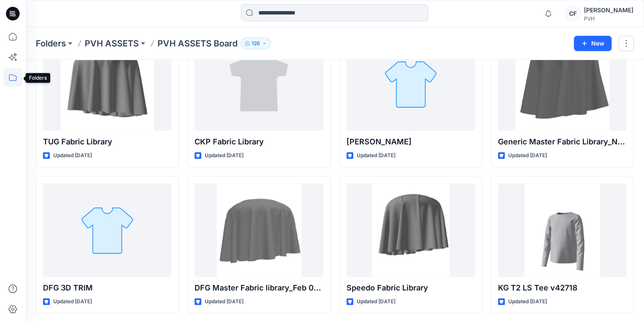  I want to click on p: Folders, so click(51, 43).